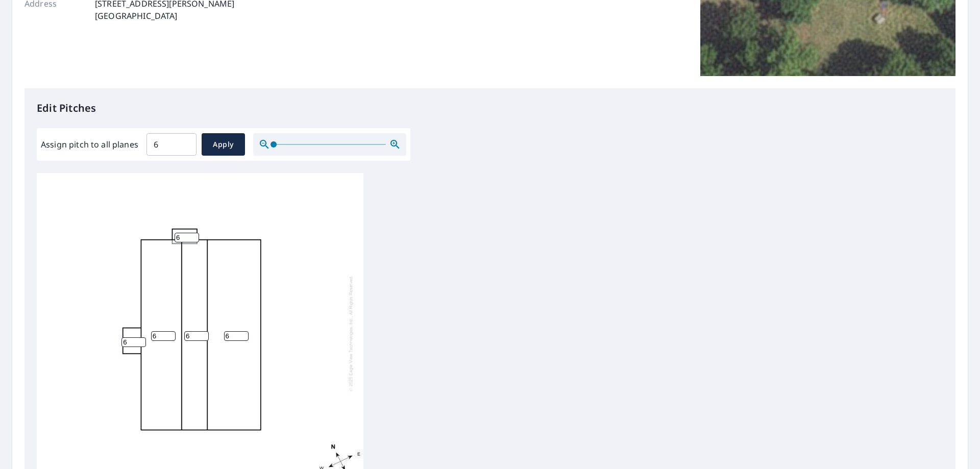  What do you see at coordinates (172, 144) in the screenshot?
I see `input: 00.0` at bounding box center [172, 144].